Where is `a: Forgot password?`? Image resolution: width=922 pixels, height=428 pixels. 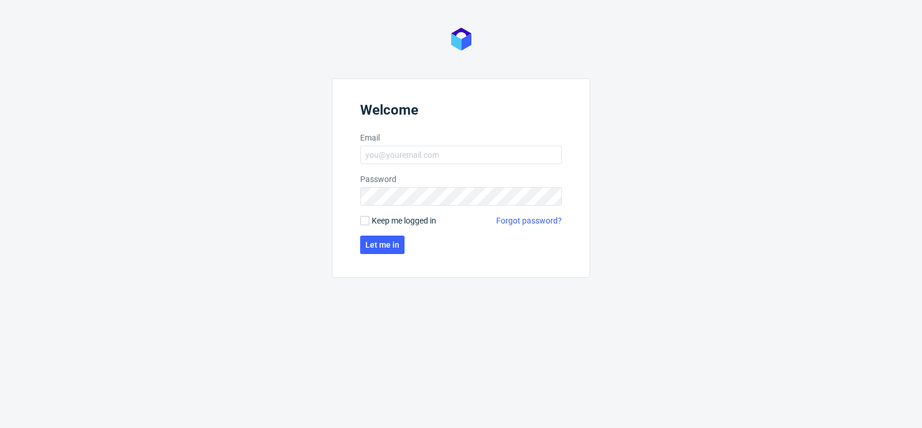
a: Forgot password? is located at coordinates (529, 221).